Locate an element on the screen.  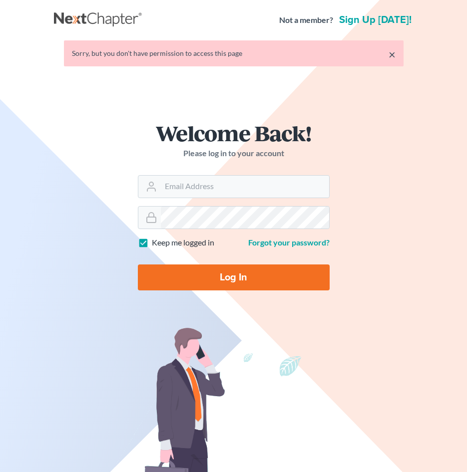
h1: Welcome Back! is located at coordinates (234, 133).